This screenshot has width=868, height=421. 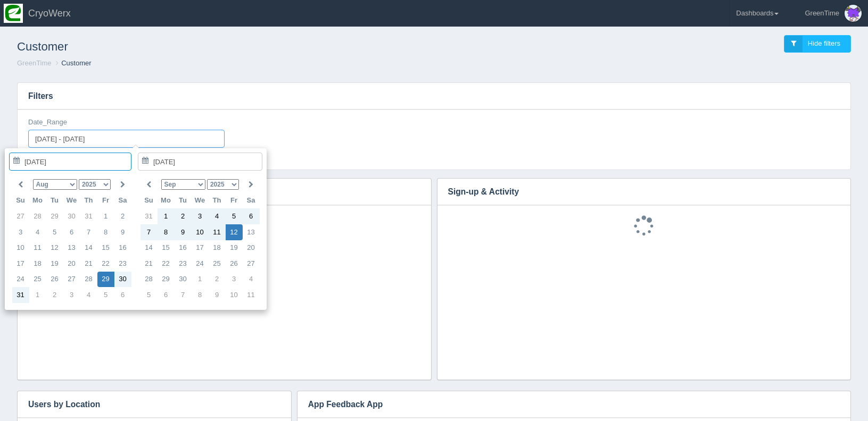 I want to click on td: 22, so click(x=106, y=264).